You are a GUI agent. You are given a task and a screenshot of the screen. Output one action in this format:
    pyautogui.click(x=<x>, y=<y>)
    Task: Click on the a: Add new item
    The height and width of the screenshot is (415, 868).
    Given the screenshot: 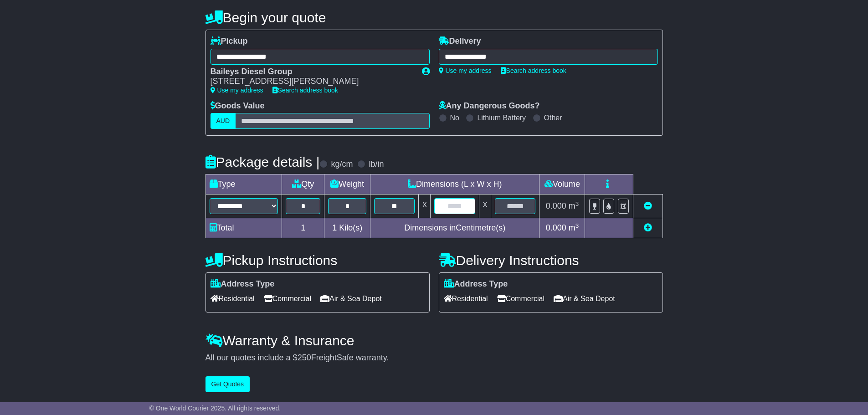 What is the action you would take?
    pyautogui.click(x=648, y=228)
    